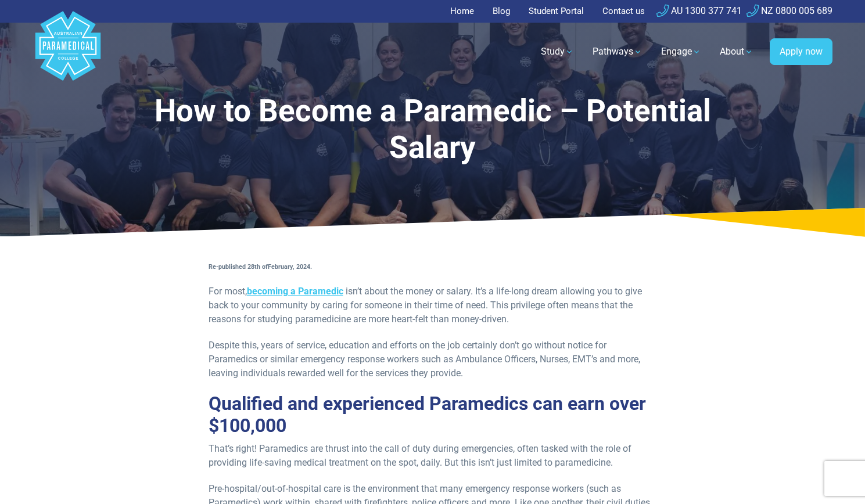 Image resolution: width=865 pixels, height=504 pixels. Describe the element at coordinates (557, 51) in the screenshot. I see `a: Study` at that location.